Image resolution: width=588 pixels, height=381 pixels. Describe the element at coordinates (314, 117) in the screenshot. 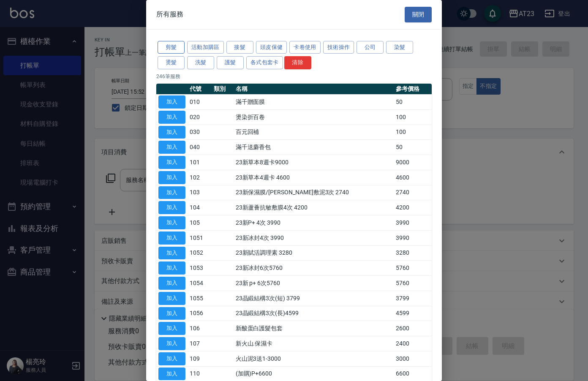

I see `td: 燙染折百卷` at that location.